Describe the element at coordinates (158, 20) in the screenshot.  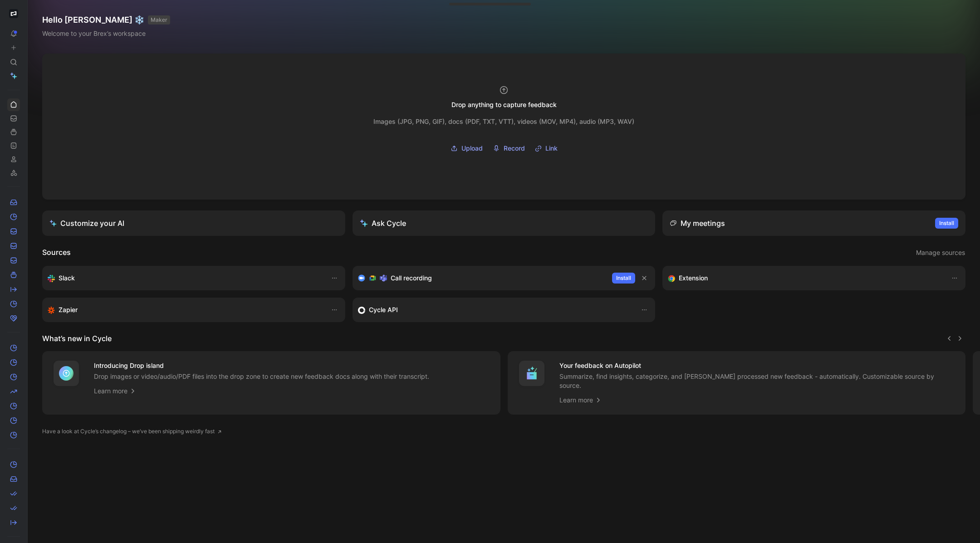
I see `button: MAKER` at that location.